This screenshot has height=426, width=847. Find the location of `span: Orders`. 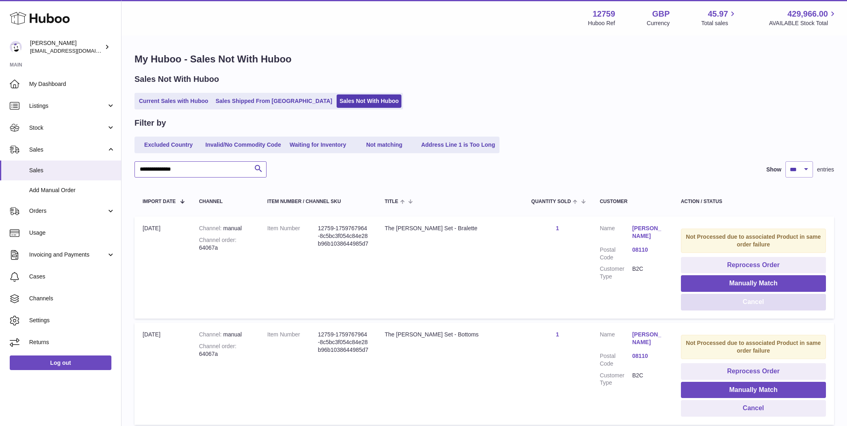

span: Orders is located at coordinates (68, 211).